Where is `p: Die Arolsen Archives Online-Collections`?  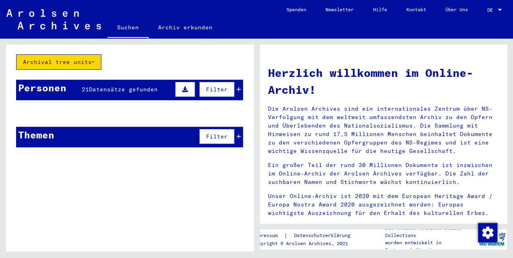 p: Die Arolsen Archives Online-Collections is located at coordinates (430, 232).